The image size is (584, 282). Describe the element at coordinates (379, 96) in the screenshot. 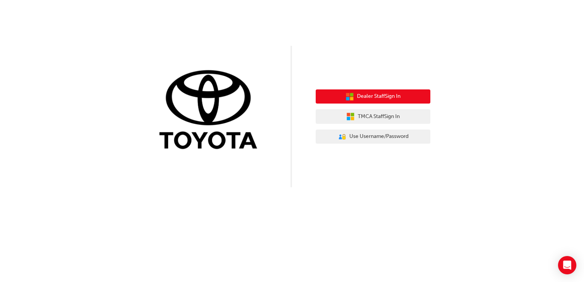

I see `span: Dealer Staff Sign In` at that location.